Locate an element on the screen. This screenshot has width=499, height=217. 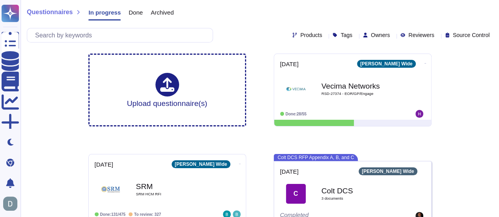
span: Owners is located at coordinates (380, 35).